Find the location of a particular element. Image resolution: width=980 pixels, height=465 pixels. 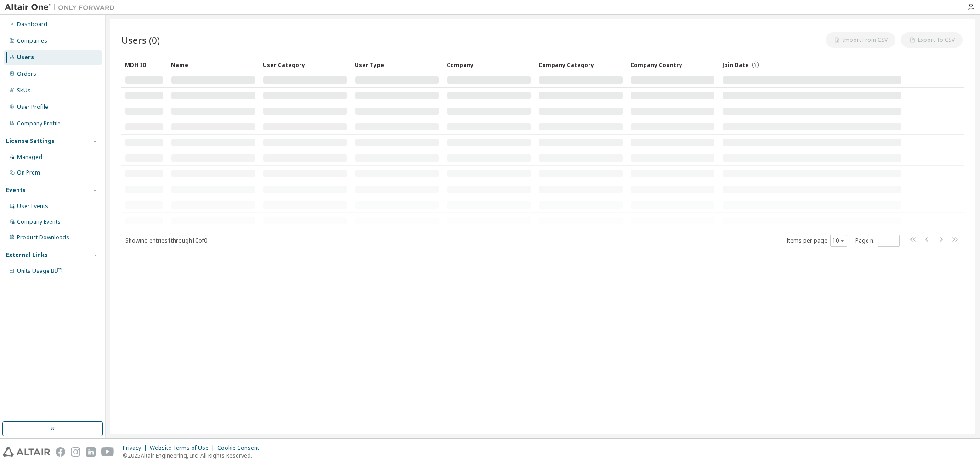

button: Import From CSV is located at coordinates (861, 40).